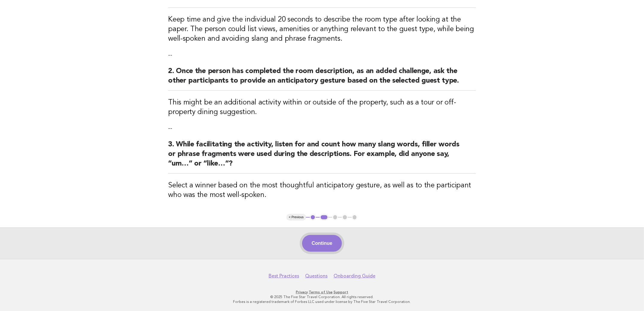 The height and width of the screenshot is (311, 644). Describe the element at coordinates (322, 78) in the screenshot. I see `h2: 2. Once the person has completed the room description, as an added challenge, ask the other parti...` at that location.